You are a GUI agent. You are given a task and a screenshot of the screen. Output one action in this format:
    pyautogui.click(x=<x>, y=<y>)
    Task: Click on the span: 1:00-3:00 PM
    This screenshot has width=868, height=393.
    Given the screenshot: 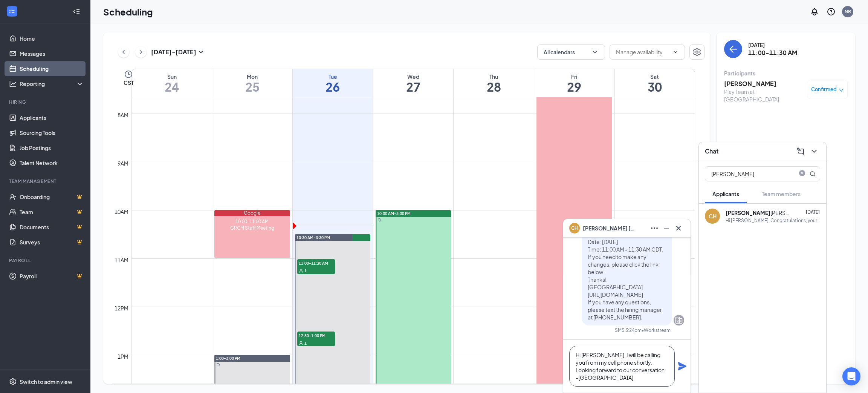 What is the action you would take?
    pyautogui.click(x=228, y=358)
    